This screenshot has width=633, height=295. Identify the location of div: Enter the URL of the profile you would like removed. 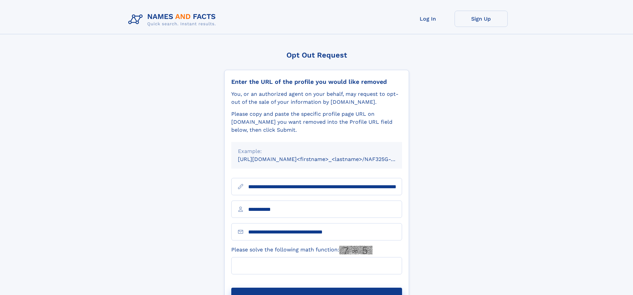
(317, 82).